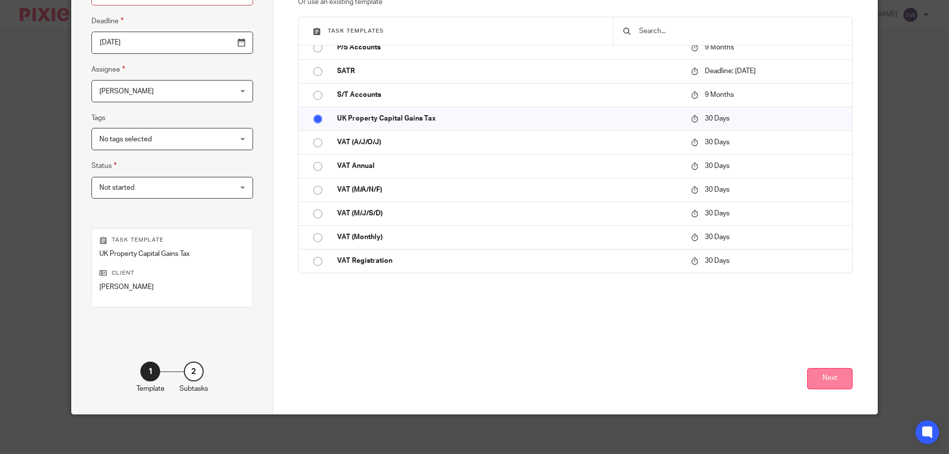  Describe the element at coordinates (509, 95) in the screenshot. I see `p: S/T Accounts` at that location.